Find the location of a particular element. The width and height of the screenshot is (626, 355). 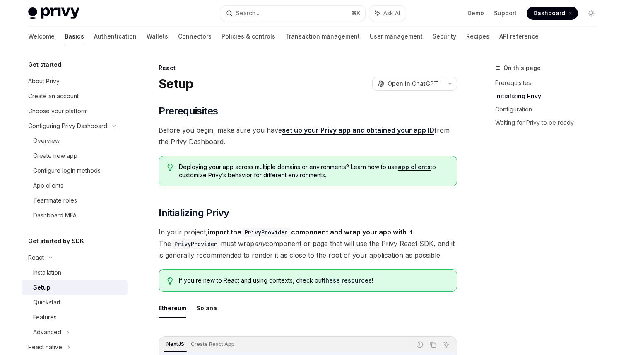

button: Toggle dark mode is located at coordinates (591, 13).